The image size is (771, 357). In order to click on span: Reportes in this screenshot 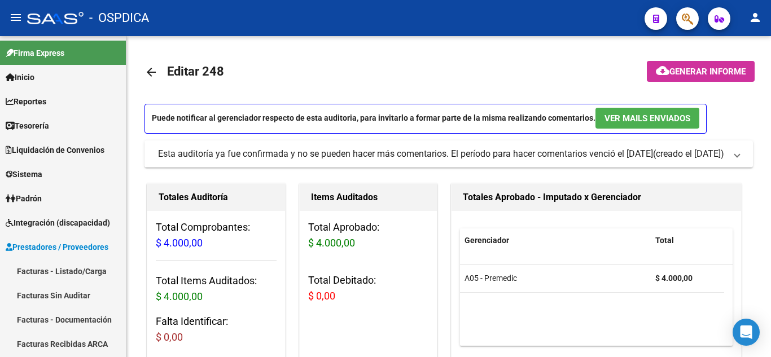, I will do `click(26, 102)`.